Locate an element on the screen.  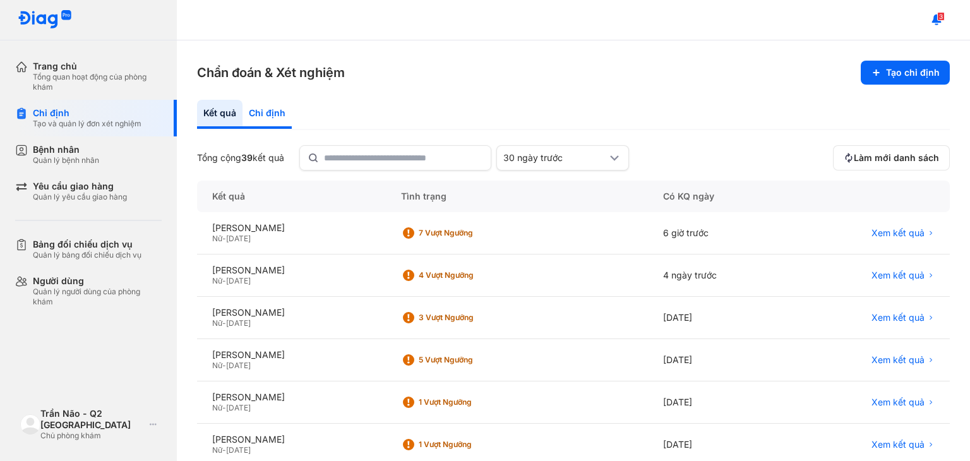
div: Tình trạng is located at coordinates (517, 196).